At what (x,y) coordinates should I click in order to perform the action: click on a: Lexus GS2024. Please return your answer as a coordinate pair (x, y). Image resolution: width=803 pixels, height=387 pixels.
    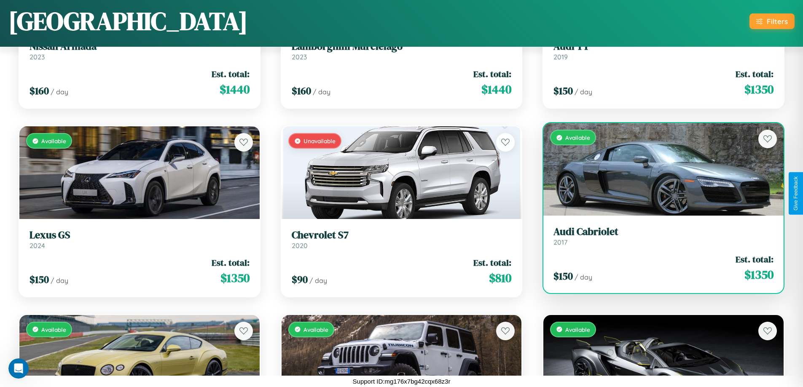
    Looking at the image, I should click on (140, 239).